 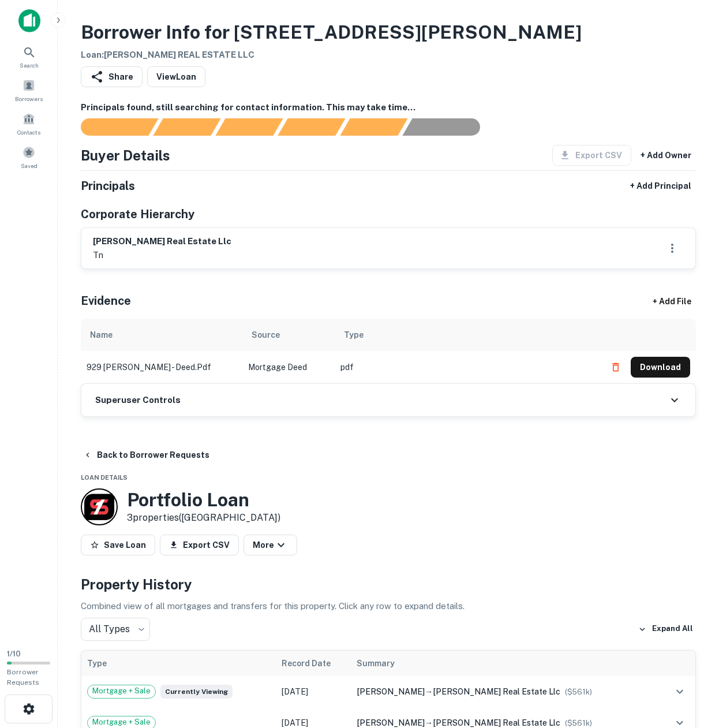 What do you see at coordinates (388, 584) in the screenshot?
I see `h4: Property History` at bounding box center [388, 584].